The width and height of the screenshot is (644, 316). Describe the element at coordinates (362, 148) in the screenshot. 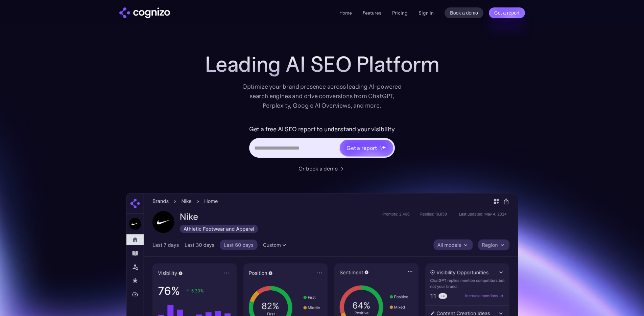

I see `div: Get a report` at that location.